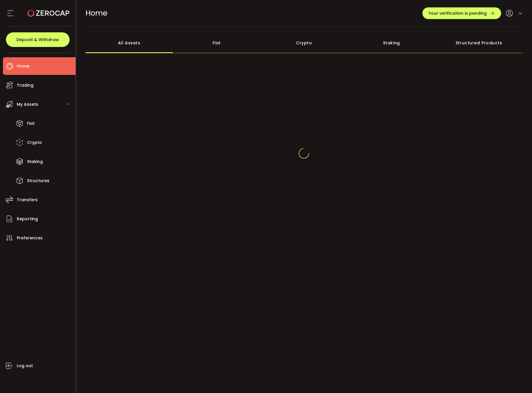 The image size is (532, 393). Describe the element at coordinates (38, 40) in the screenshot. I see `button: Deposit & Withdraw` at that location.